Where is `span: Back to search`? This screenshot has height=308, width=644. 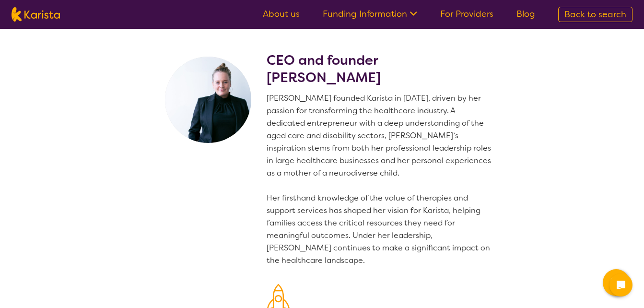 span: Back to search is located at coordinates (595, 14).